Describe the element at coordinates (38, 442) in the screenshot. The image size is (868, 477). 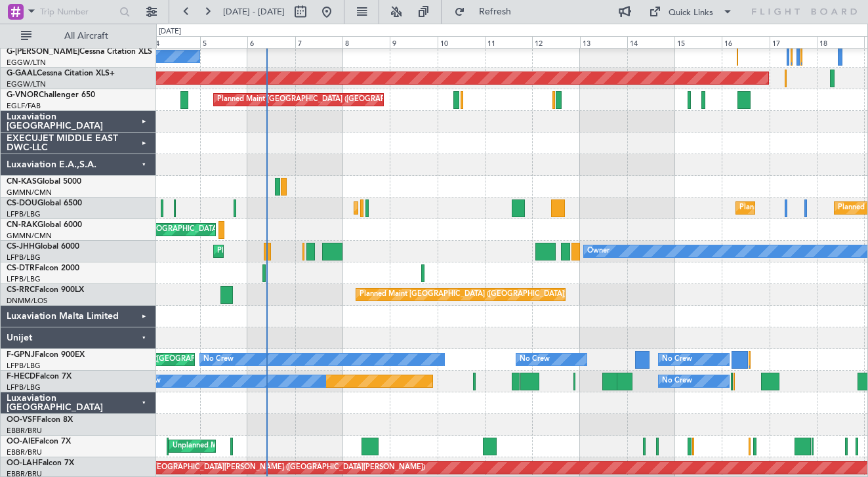
I see `a: OO-AIEFalcon 7X` at that location.